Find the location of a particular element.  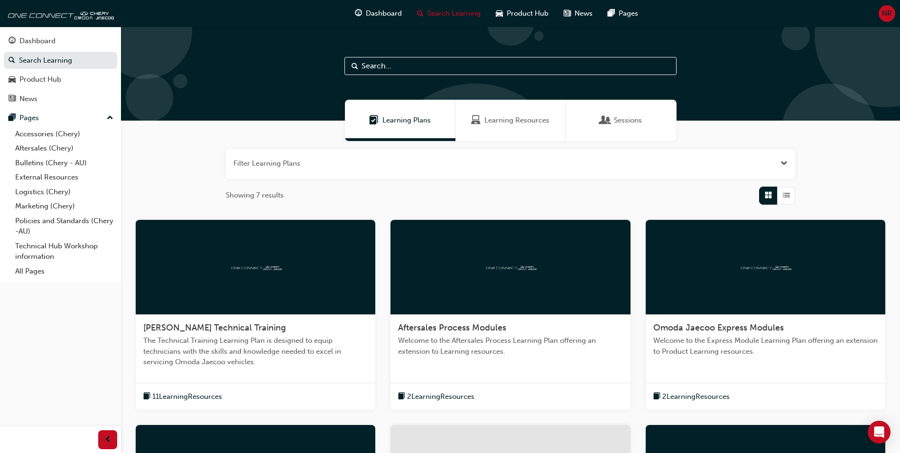

button: Pages is located at coordinates (60, 118).